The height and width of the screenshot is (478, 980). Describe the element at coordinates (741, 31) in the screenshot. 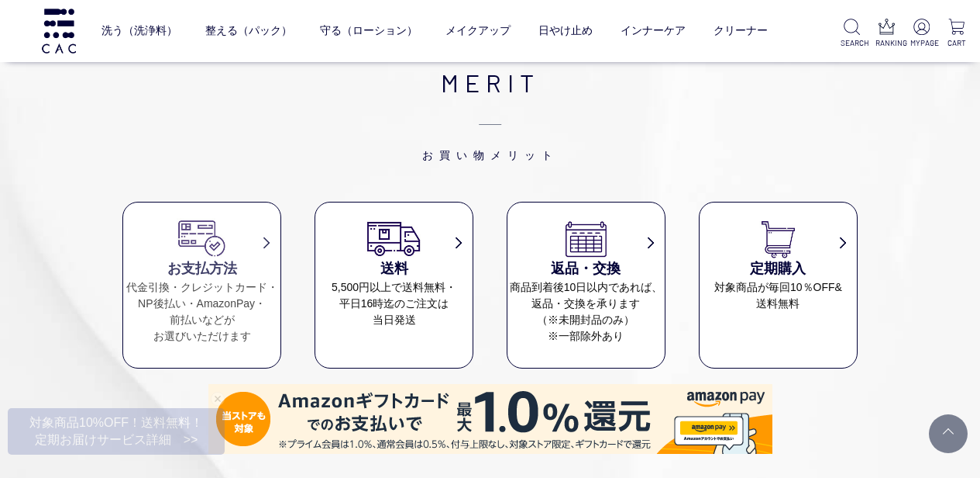

I see `a: クリーナー` at that location.